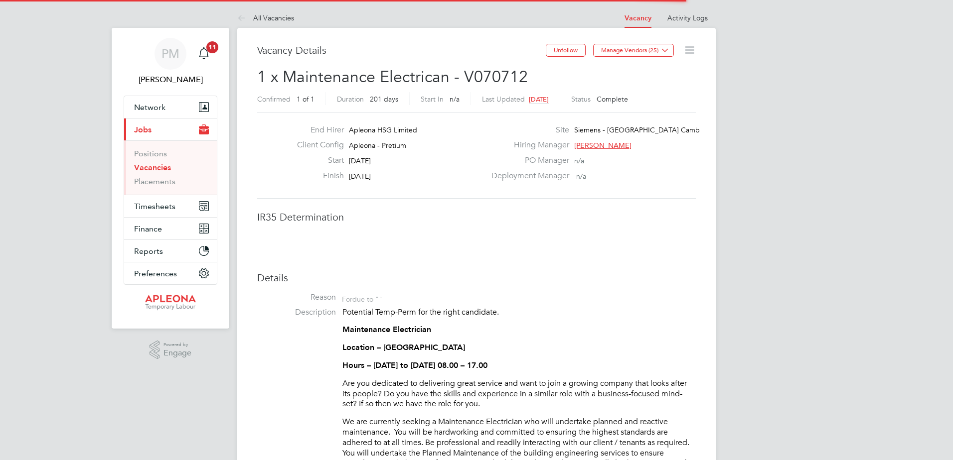 Image resolution: width=953 pixels, height=460 pixels. I want to click on label: Status, so click(581, 99).